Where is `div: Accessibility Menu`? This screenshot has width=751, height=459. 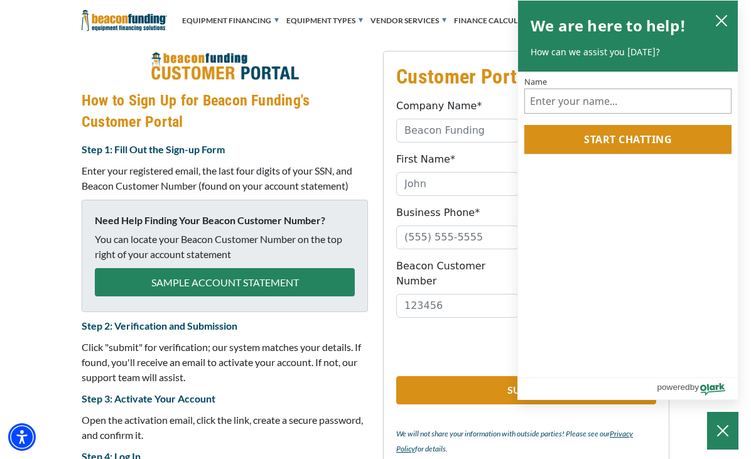 div: Accessibility Menu is located at coordinates (22, 437).